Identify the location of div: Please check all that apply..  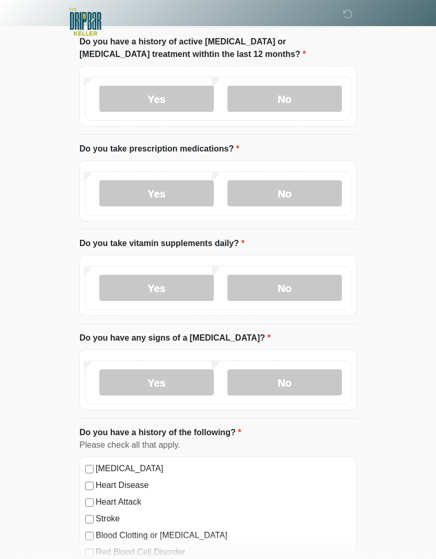
(218, 445).